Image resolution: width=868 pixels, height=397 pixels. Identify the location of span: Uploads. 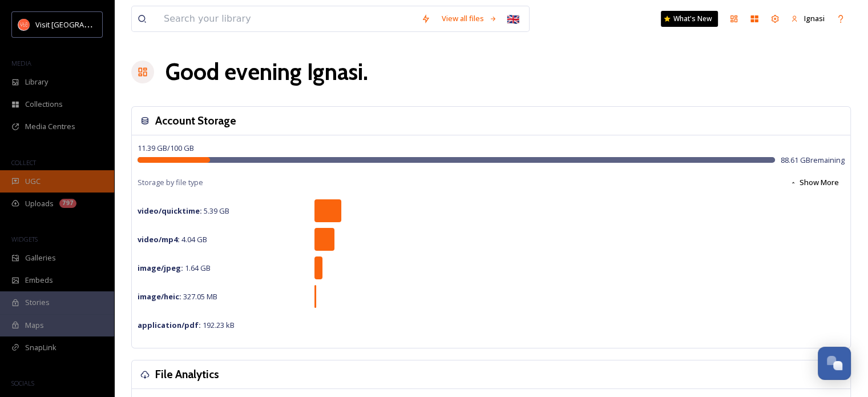
(39, 203).